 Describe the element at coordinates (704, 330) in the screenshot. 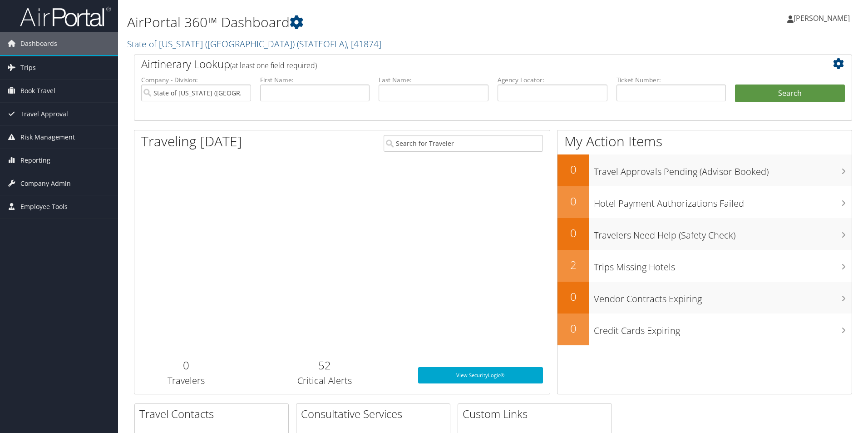

I see `a: 0Credit Cards Expiring` at that location.